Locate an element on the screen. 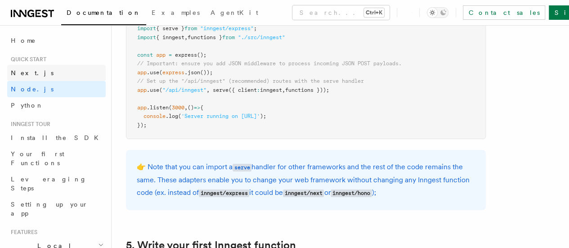 This screenshot has width=569, height=248. code: serve is located at coordinates (242, 167).